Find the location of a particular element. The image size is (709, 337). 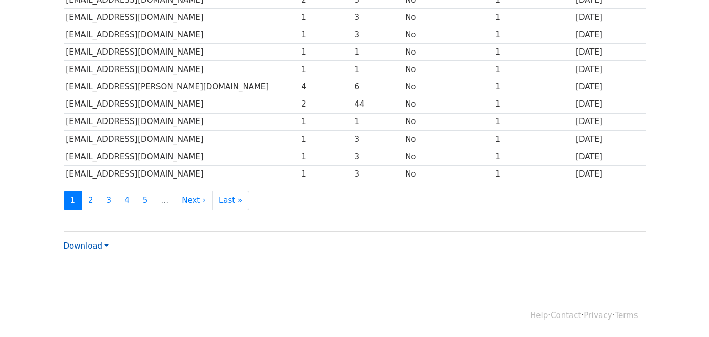

a: 2 is located at coordinates (91, 200).